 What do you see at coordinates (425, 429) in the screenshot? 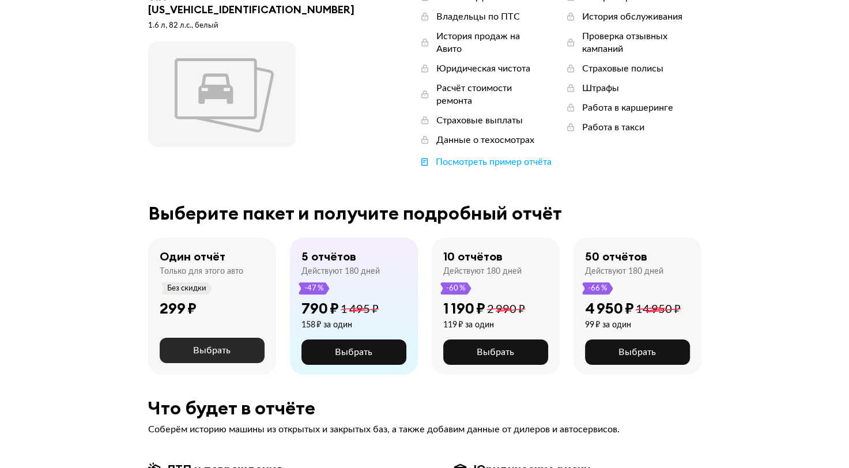
I see `div: Соберём историю машины из открытых и закрытых баз, а также добавим данные от дилеров и автосервисов.` at bounding box center [425, 429].